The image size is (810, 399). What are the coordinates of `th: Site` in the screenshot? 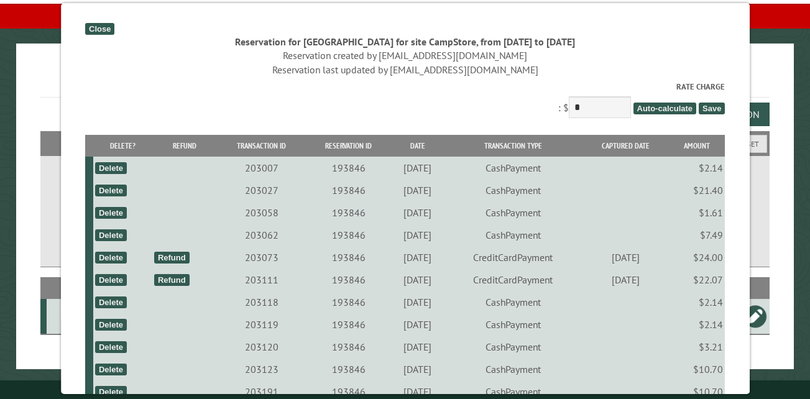 It's located at (100, 288).